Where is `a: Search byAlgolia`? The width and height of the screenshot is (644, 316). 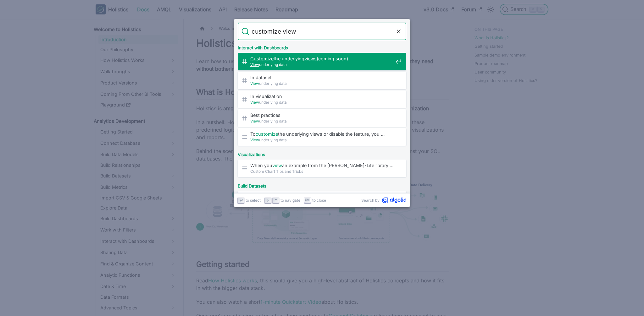 a: Search byAlgolia is located at coordinates (384, 200).